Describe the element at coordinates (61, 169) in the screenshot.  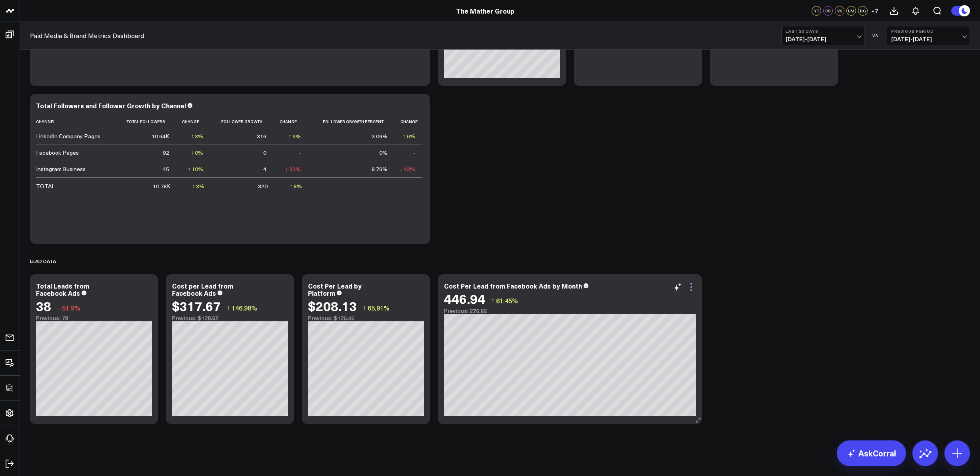
I see `div: Instagram Business` at that location.